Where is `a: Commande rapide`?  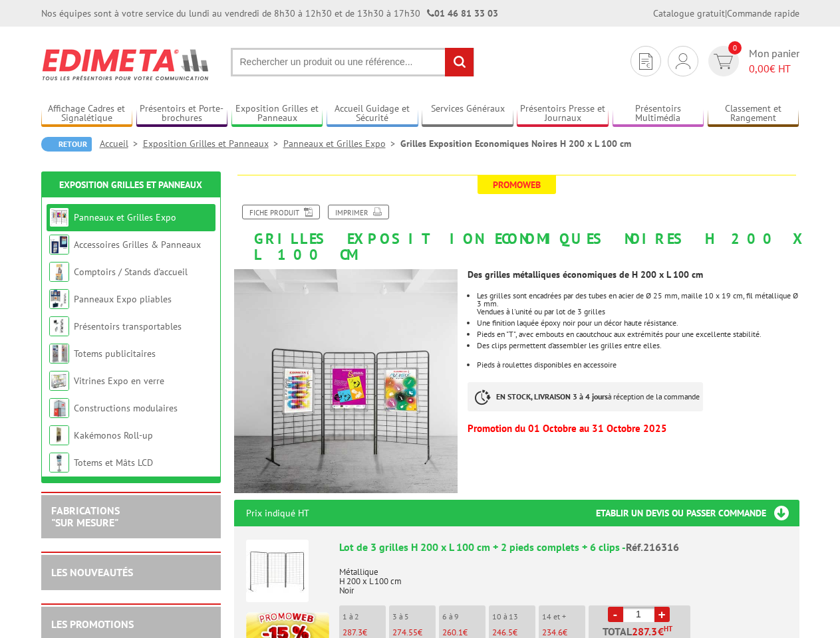
a: Commande rapide is located at coordinates (763, 13).